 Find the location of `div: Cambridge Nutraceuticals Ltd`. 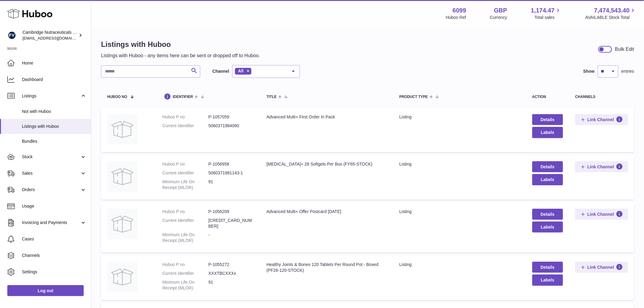

div: Cambridge Nutraceuticals Ltd is located at coordinates (50, 35).